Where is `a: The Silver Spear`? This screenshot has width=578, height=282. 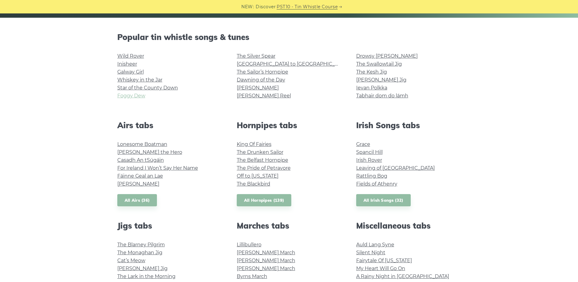
a: The Silver Spear is located at coordinates (256, 56).